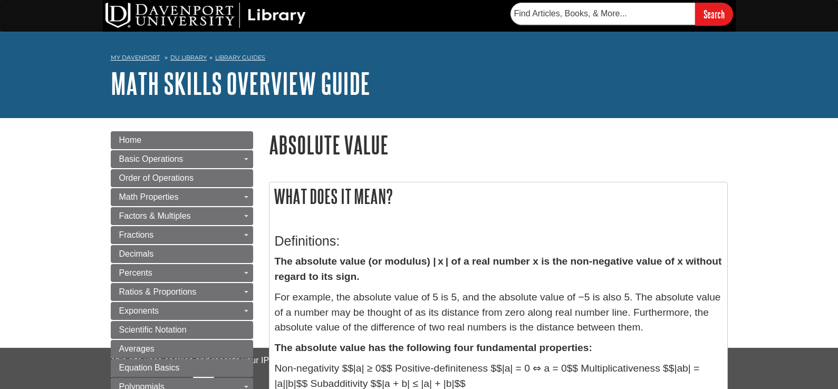  Describe the element at coordinates (135, 58) in the screenshot. I see `a: My Davenport` at that location.